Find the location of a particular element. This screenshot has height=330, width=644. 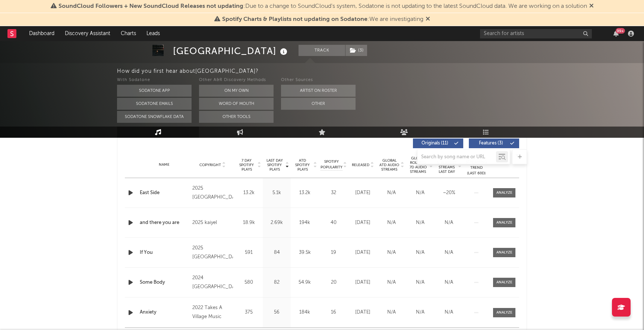

button: Track is located at coordinates (322, 50).